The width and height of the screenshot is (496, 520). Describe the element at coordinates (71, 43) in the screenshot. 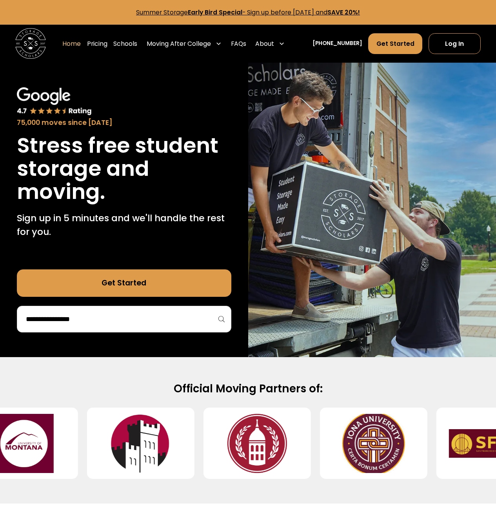

I see `a: Home` at that location.